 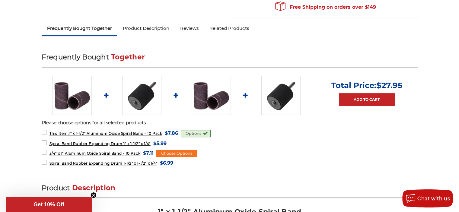 I want to click on a: Product Description, so click(x=146, y=28).